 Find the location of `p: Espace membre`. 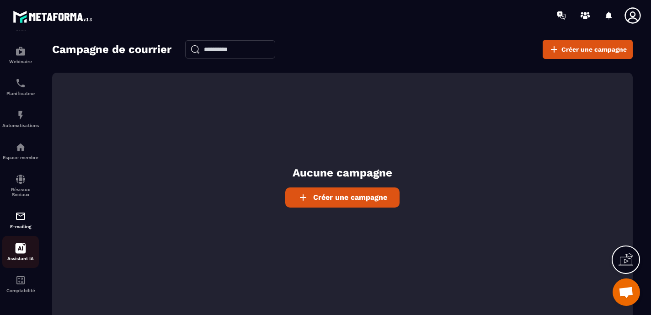

p: Espace membre is located at coordinates (21, 157).